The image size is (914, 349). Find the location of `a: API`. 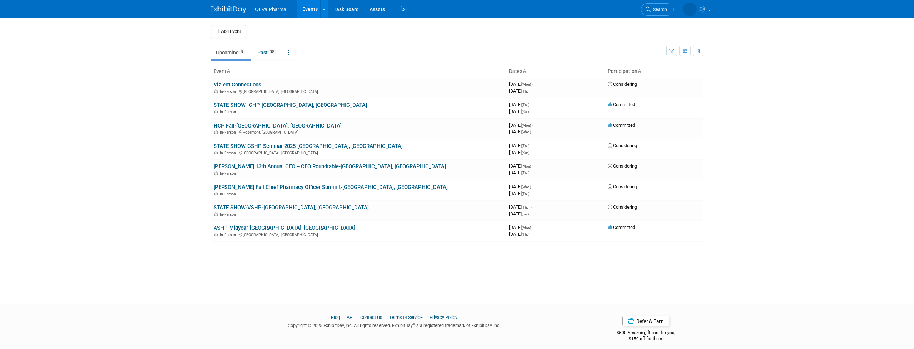

a: API is located at coordinates (350, 317).